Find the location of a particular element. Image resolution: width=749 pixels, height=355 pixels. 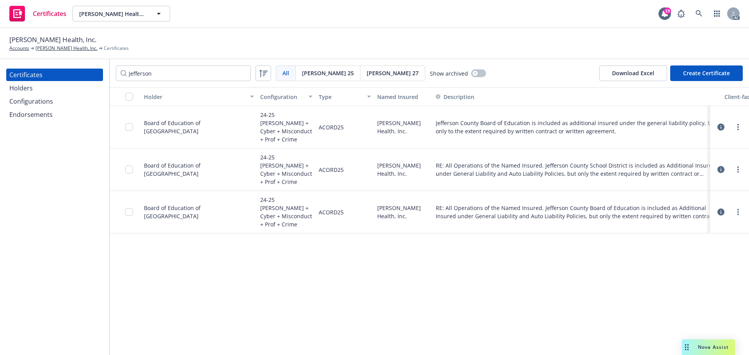

div: Drag to move is located at coordinates (687, 348).